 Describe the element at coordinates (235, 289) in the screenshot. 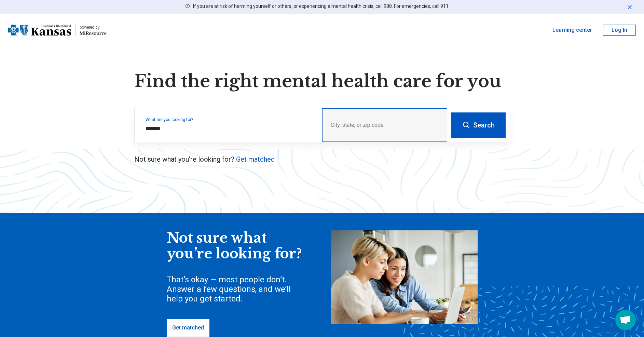

I see `div: That’s okay — most people don’t. Answer a few questions, and we’ll help you get started.` at that location.